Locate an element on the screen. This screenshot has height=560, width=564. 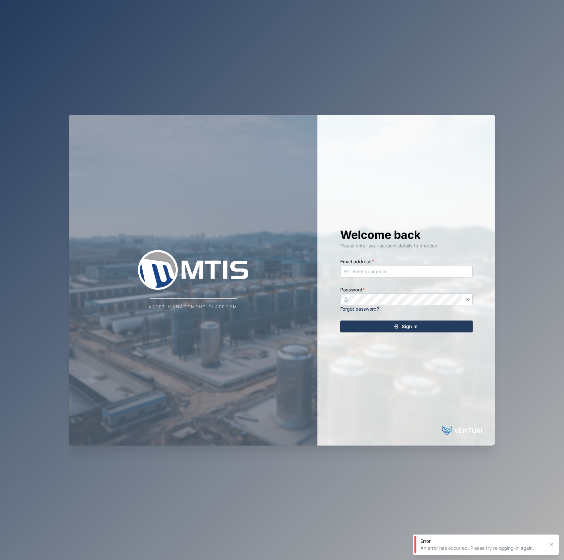
img: Company Logo is located at coordinates (193, 270).